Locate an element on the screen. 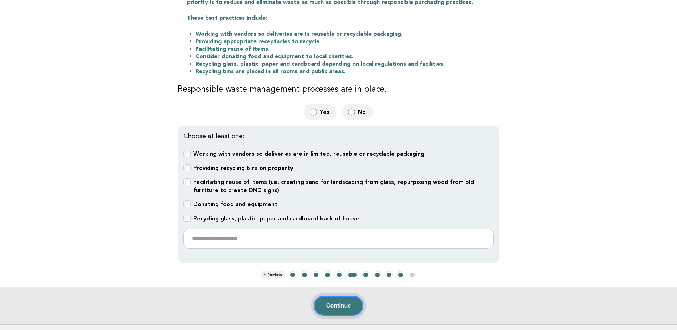 This screenshot has width=677, height=330. li: Providing appropriate receptacles to recycle. is located at coordinates (347, 41).